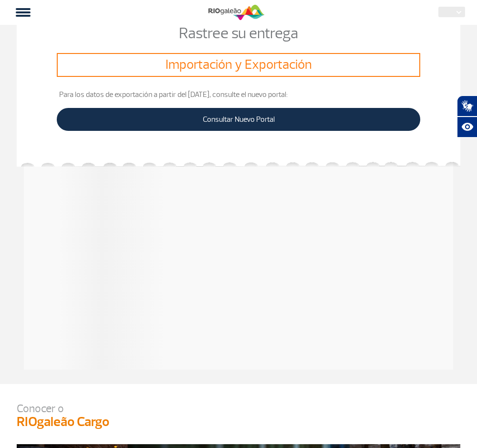  What do you see at coordinates (467, 117) in the screenshot?
I see `div: Plugin de acessibilidade da Hand Talk.` at bounding box center [467, 117].